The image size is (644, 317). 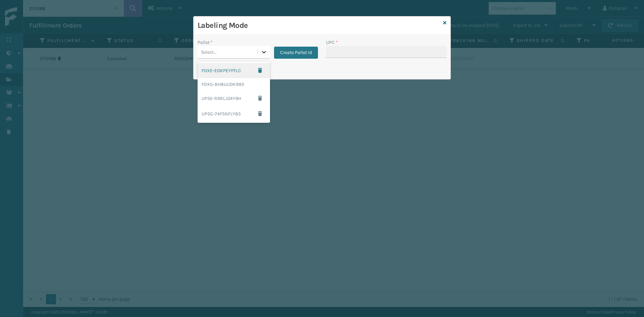 What do you see at coordinates (234, 98) in the screenshot?
I see `div: UPSE-R9RLJ04Y9H` at bounding box center [234, 98].